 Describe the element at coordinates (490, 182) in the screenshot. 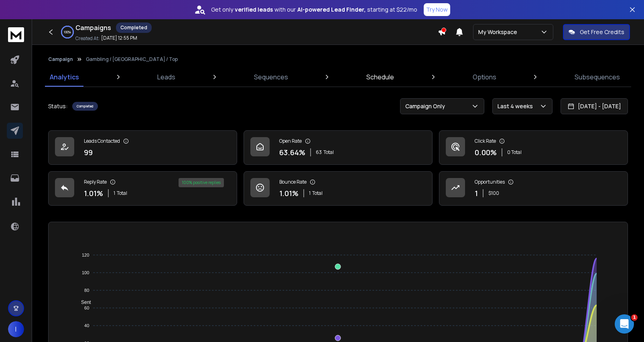

I see `p: Opportunities` at that location.